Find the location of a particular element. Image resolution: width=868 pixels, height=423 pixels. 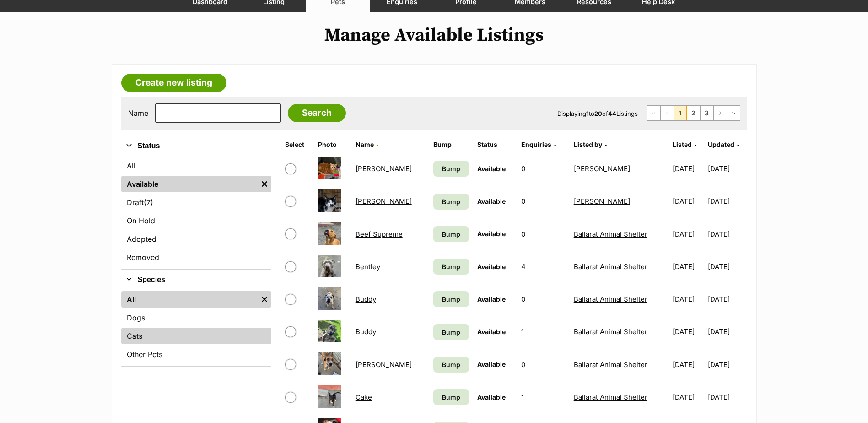

strong: 1 is located at coordinates (587, 113).